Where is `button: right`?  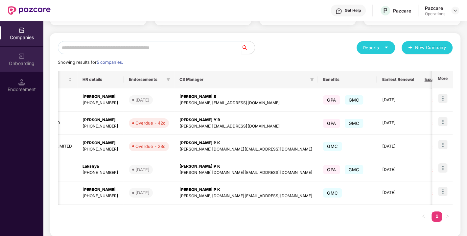
button: right is located at coordinates (447, 216).